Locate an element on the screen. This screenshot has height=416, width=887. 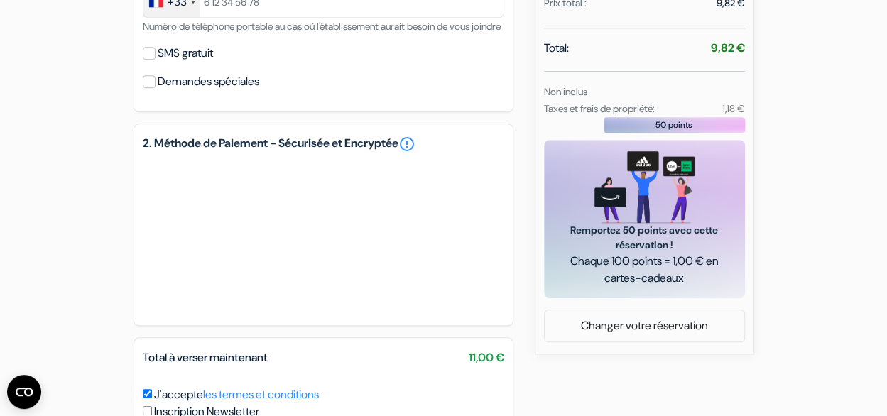
span: Total: is located at coordinates (556, 48).